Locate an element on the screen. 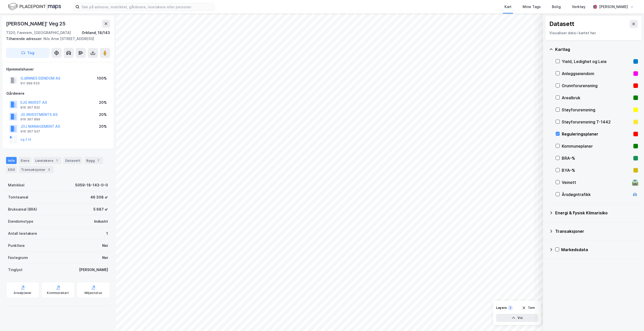 Image resolution: width=644 pixels, height=331 pixels. img: logo.f888ab2527a4732fd821a326f86c7f29.svg is located at coordinates (35, 7).